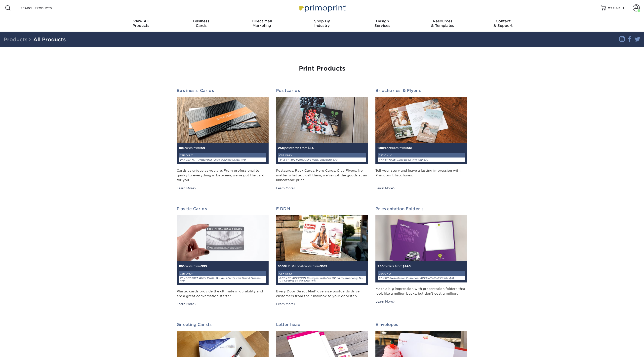 Image resolution: width=644 pixels, height=357 pixels. Describe the element at coordinates (382, 24) in the screenshot. I see `a: DesignServices` at that location.